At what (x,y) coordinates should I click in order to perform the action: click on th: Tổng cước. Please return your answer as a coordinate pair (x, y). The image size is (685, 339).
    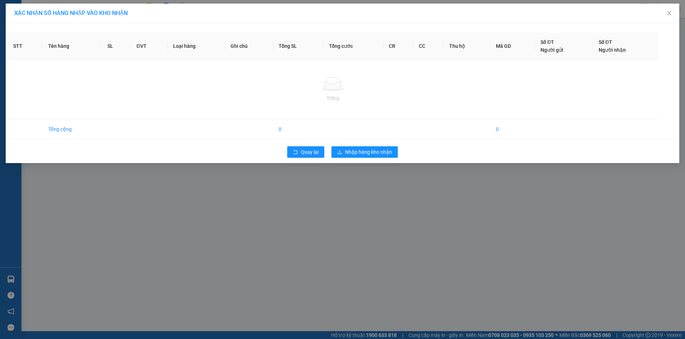
    Looking at the image, I should click on (353, 46).